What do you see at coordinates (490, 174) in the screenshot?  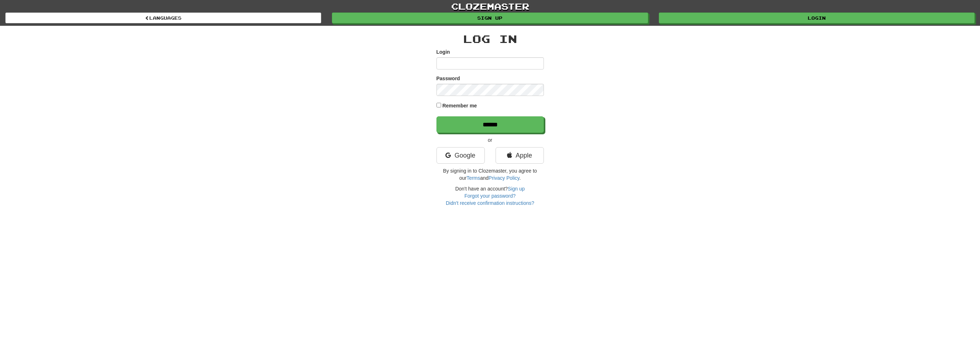 I see `p: By signing in to Clozemaster, you agree to our and .` at bounding box center [490, 174].